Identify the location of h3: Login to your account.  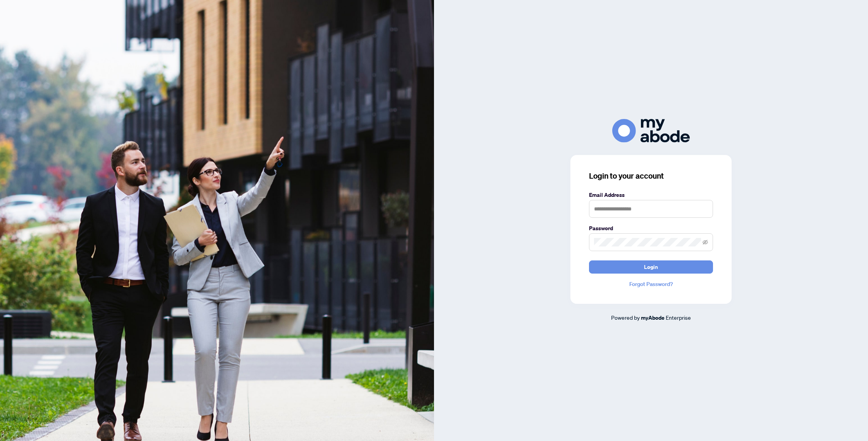
(651, 176).